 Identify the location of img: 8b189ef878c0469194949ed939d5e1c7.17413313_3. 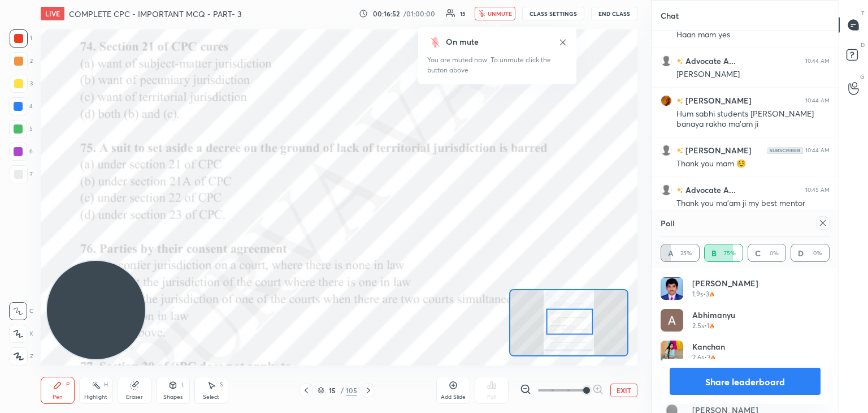
(672, 319).